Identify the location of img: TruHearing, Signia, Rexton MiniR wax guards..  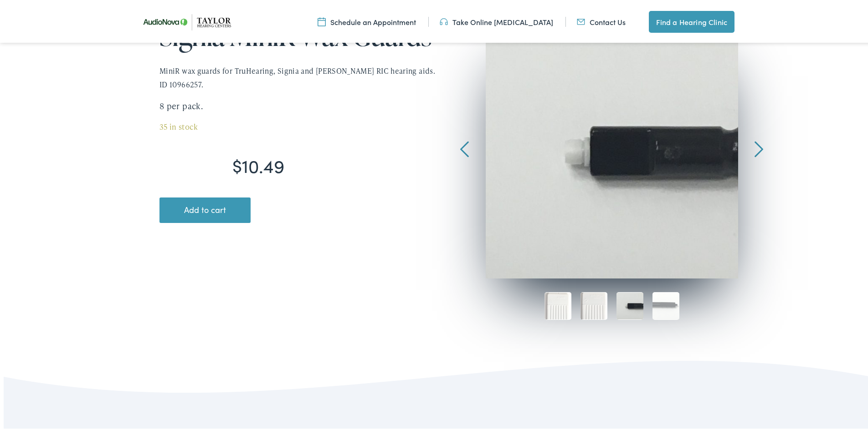
(557, 304).